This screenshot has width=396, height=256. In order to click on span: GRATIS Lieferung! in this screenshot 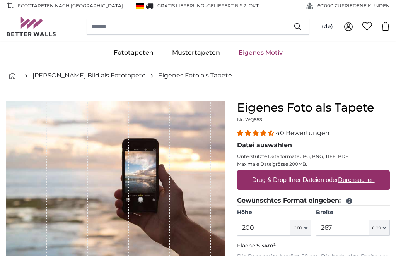, I will do `click(181, 5)`.